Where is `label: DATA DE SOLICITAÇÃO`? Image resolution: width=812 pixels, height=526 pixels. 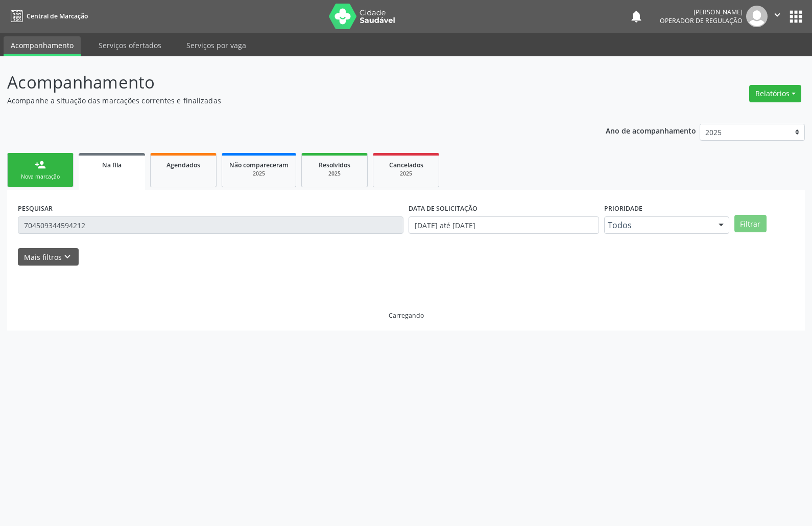 label: DATA DE SOLICITAÇÃO is located at coordinates (443, 208).